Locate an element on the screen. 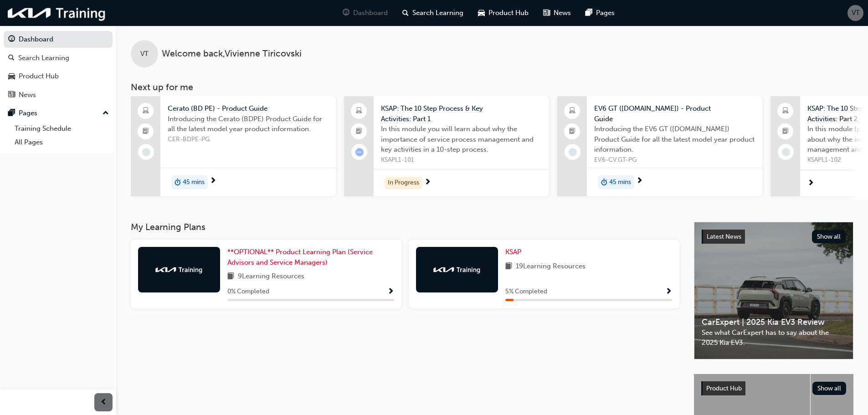  span: Welcome back , Vivienne Tiricovski is located at coordinates (231, 54).